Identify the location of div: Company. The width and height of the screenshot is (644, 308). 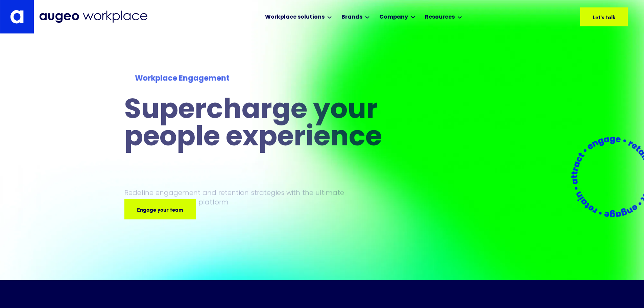
(394, 17).